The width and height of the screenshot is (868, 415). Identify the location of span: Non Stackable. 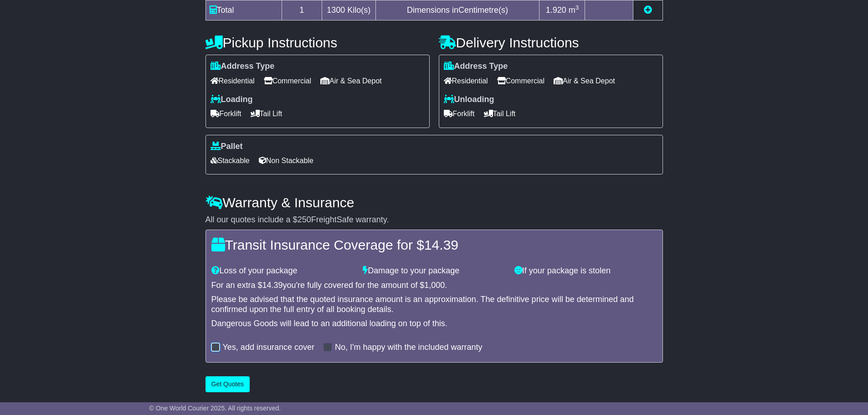
(286, 160).